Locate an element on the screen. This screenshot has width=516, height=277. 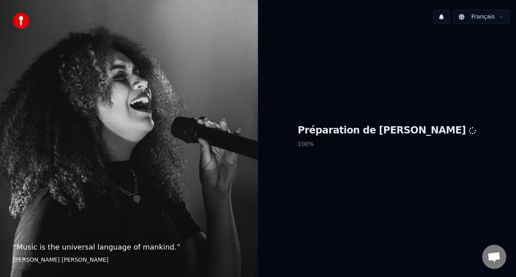
img: youka is located at coordinates (21, 21).